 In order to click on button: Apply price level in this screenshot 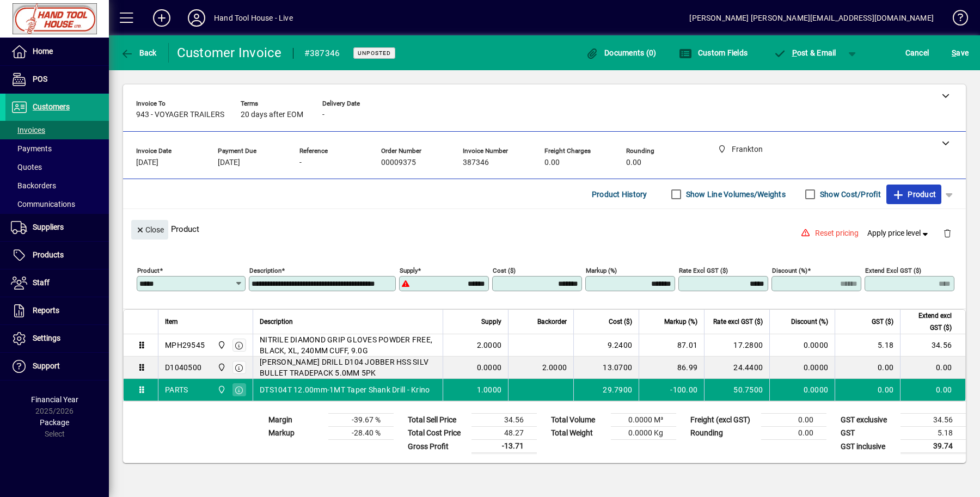, I will do `click(898, 234)`.